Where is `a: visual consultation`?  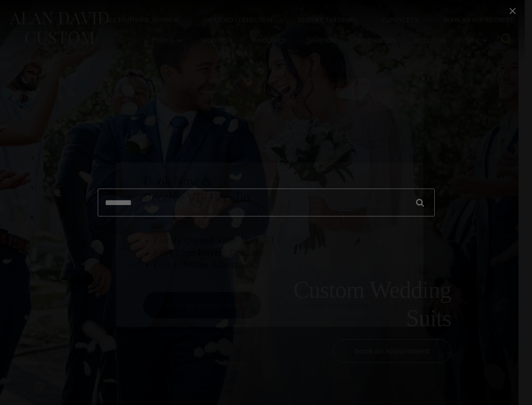
a: visual consultation is located at coordinates (337, 305).